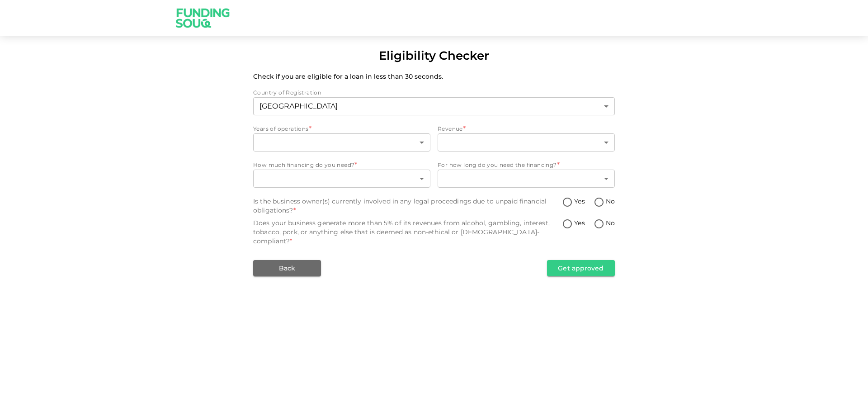  Describe the element at coordinates (434, 76) in the screenshot. I see `p: Check if you are eligible for a loan in less than 30 seconds.` at that location.